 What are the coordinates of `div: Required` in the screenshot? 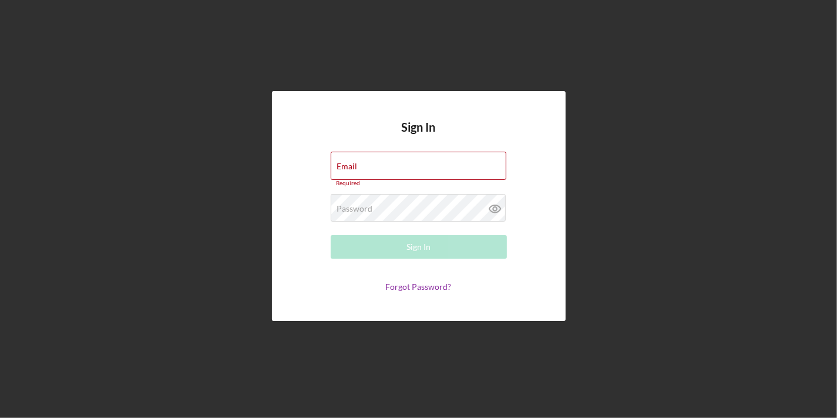 It's located at (419, 183).